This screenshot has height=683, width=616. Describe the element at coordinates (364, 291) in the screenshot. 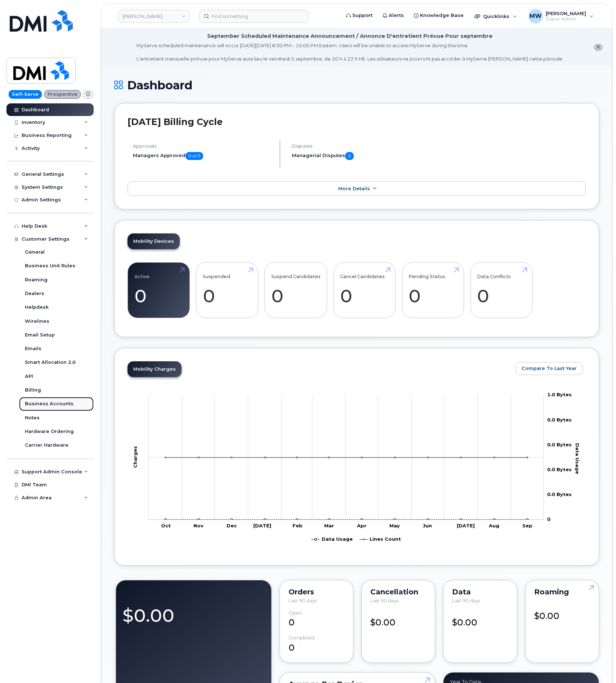

I see `a: Cancel Candidates 0` at that location.